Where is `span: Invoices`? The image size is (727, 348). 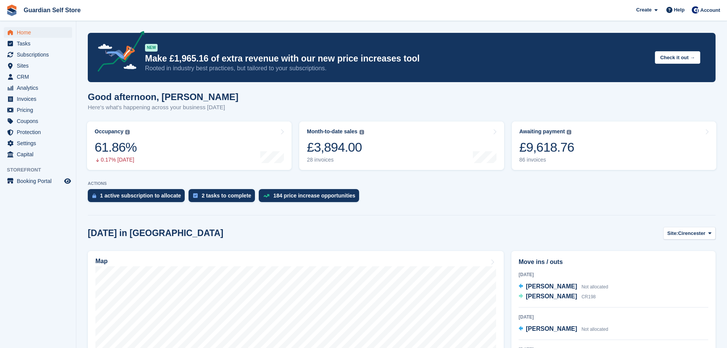
span: Invoices is located at coordinates (40, 99).